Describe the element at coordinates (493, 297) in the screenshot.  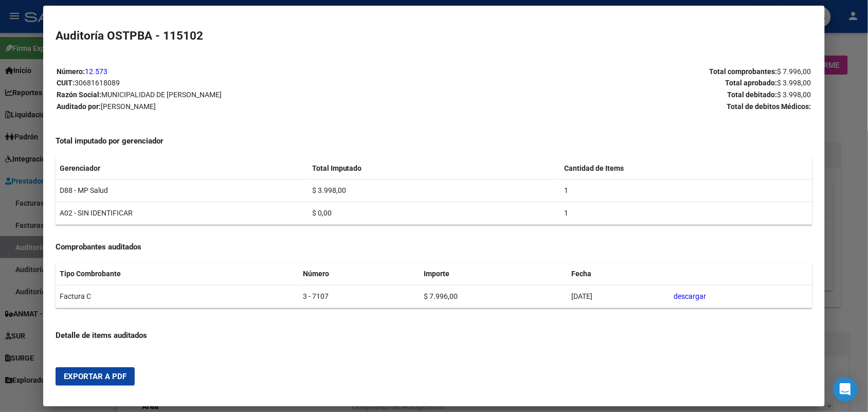
I see `td: $ 7.996,00` at that location.